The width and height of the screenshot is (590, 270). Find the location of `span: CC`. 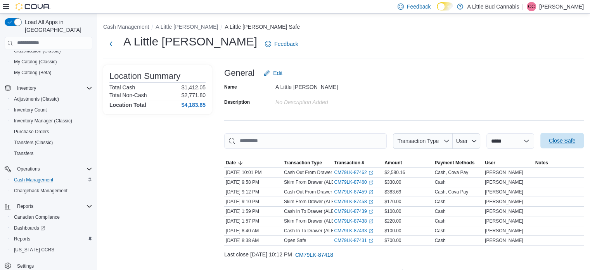

span: CC is located at coordinates (531, 7).